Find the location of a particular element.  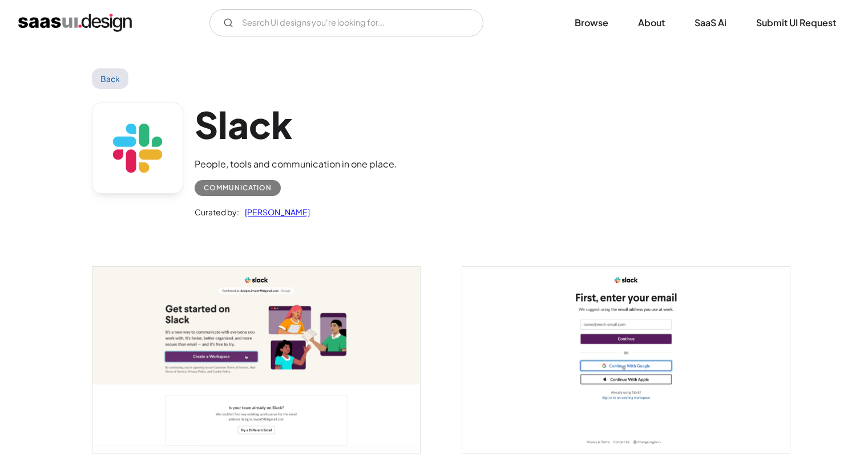

a: Browse is located at coordinates (591, 23).